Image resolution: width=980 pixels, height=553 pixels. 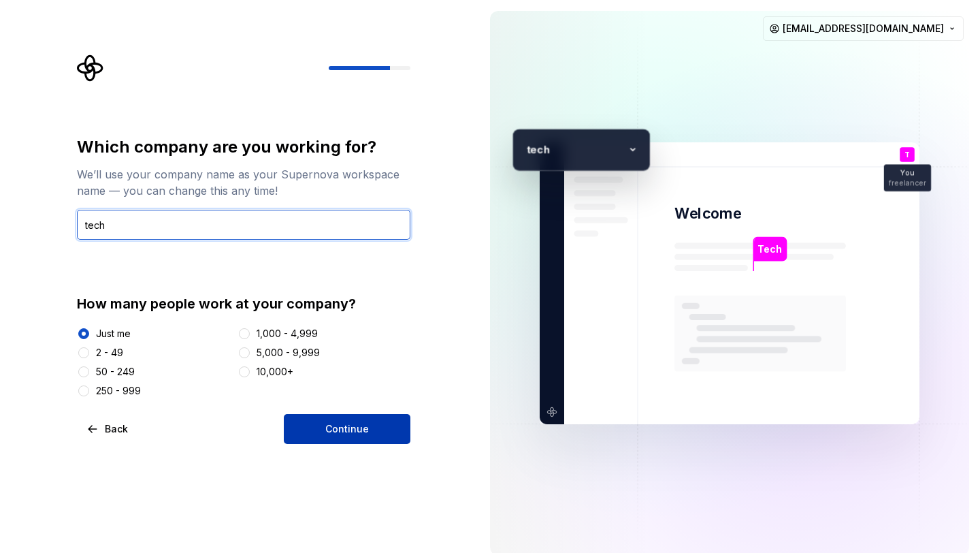 I want to click on button: Continue, so click(x=347, y=429).